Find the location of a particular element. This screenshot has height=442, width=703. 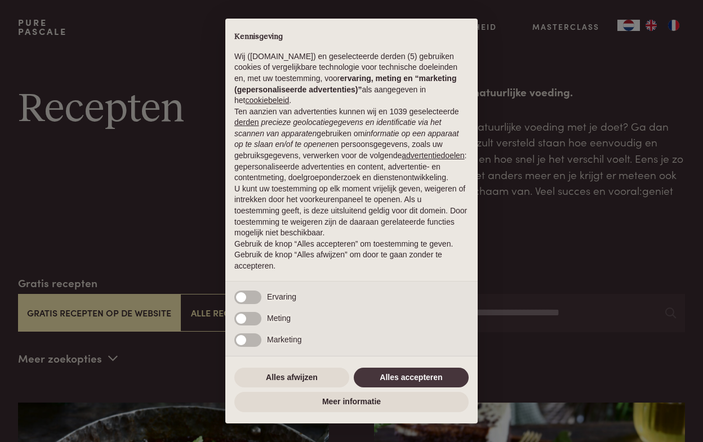

h2: Kennisgeving is located at coordinates (351, 37).